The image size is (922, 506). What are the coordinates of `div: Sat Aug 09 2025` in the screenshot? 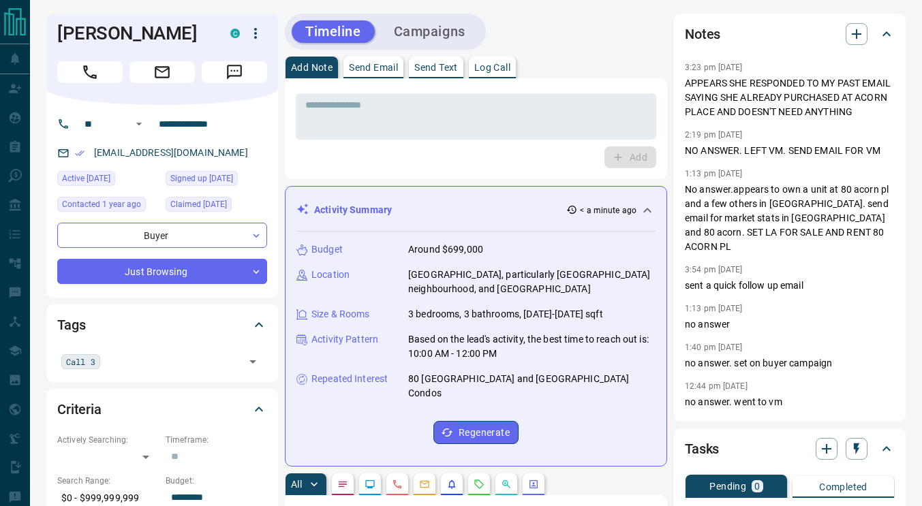 It's located at (108, 181).